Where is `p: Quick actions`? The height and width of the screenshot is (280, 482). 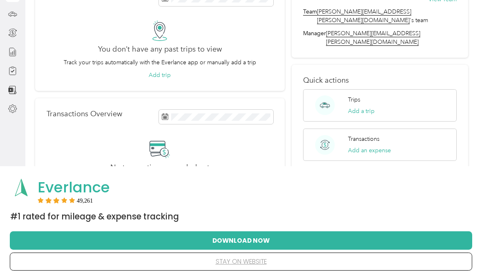 p: Quick actions is located at coordinates (380, 80).